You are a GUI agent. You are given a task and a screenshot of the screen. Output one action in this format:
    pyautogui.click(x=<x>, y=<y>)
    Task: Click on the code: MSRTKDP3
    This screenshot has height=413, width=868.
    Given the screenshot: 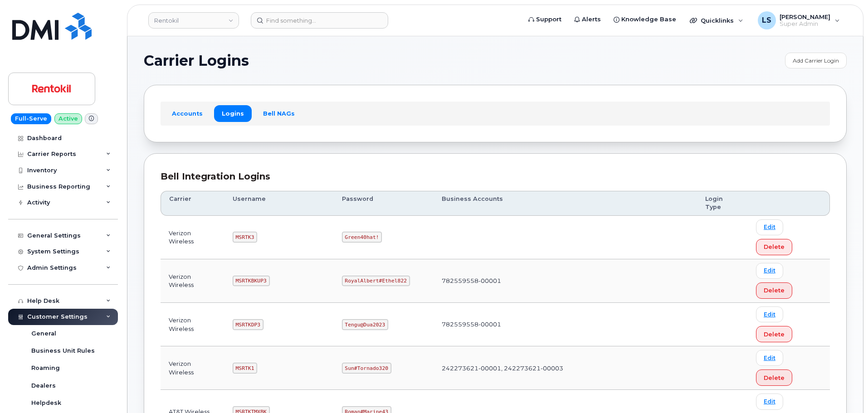 What is the action you would take?
    pyautogui.click(x=248, y=324)
    